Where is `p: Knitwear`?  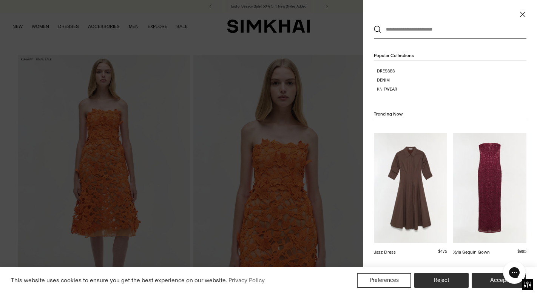
p: Knitwear is located at coordinates (451, 89).